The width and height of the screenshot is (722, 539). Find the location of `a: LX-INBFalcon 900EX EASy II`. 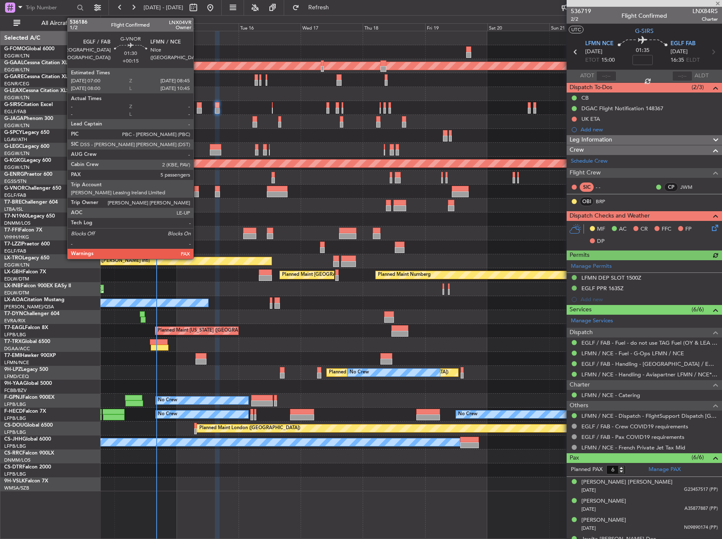

a: LX-INBFalcon 900EX EASy II is located at coordinates (38, 286).